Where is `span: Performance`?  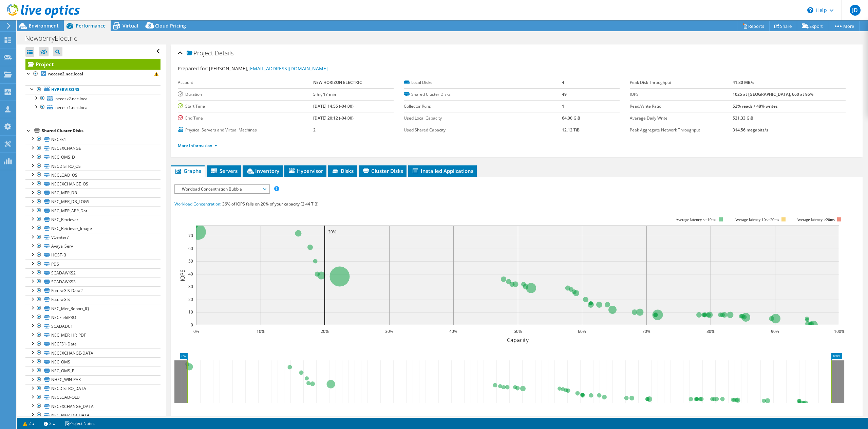
span: Performance is located at coordinates (91, 25).